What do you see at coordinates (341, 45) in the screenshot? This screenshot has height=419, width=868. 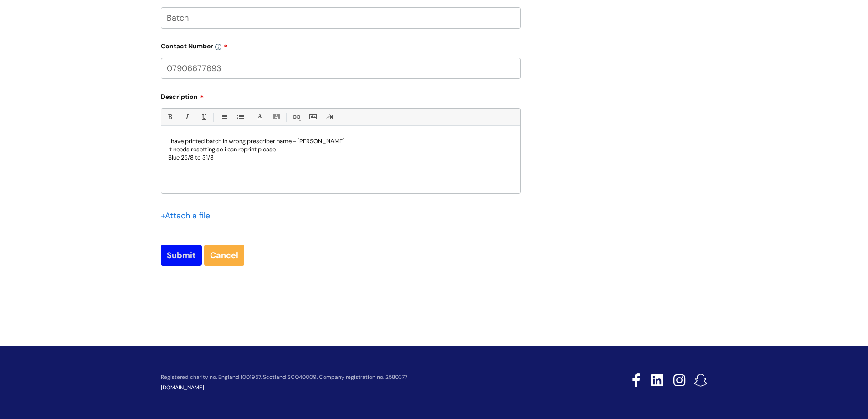 I see `label: Contact Number` at bounding box center [341, 45].